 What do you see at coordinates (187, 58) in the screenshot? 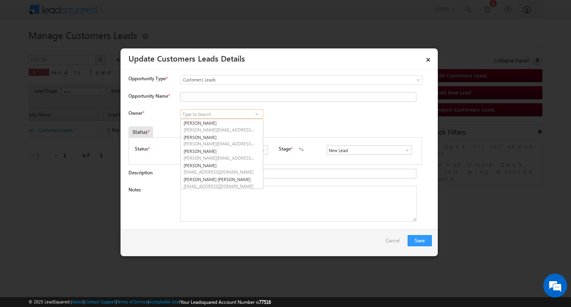
I see `a: Update Customers Leads Details` at bounding box center [187, 58].